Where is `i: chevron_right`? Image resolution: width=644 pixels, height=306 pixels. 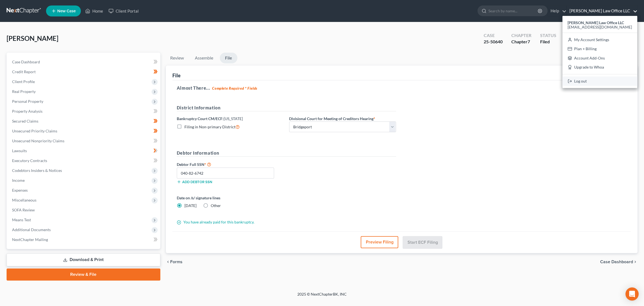 i: chevron_right is located at coordinates (635, 262).